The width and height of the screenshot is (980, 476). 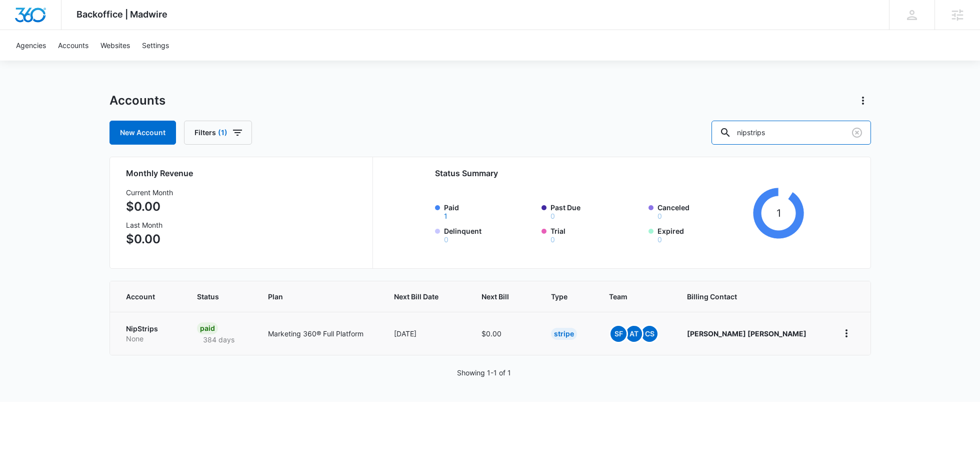 I want to click on a: New Account, so click(x=142, y=133).